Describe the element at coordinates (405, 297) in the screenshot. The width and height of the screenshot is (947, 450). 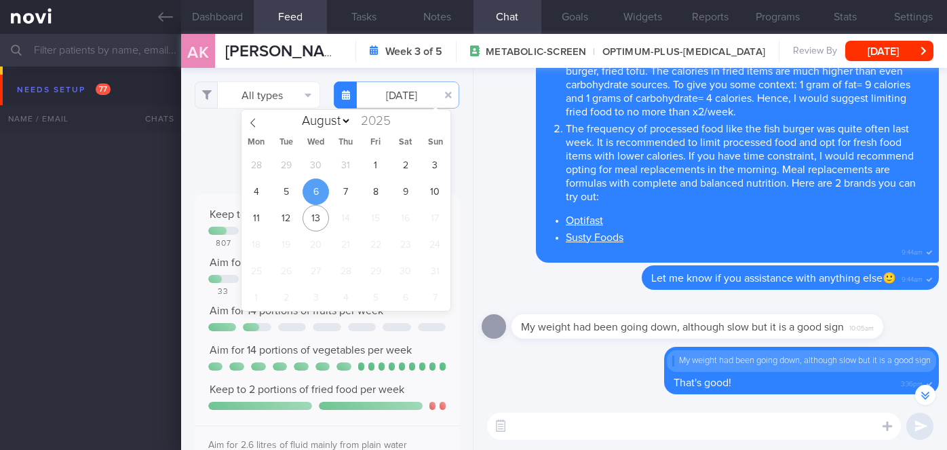
I see `span: September 6, 2025` at that location.